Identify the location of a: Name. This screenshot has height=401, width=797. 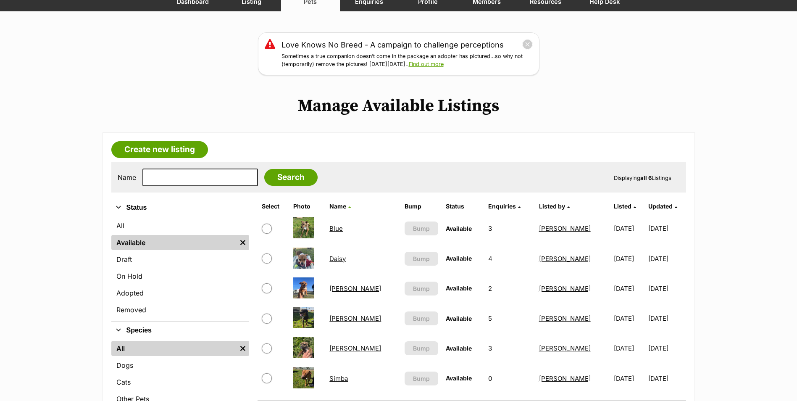
(340, 206).